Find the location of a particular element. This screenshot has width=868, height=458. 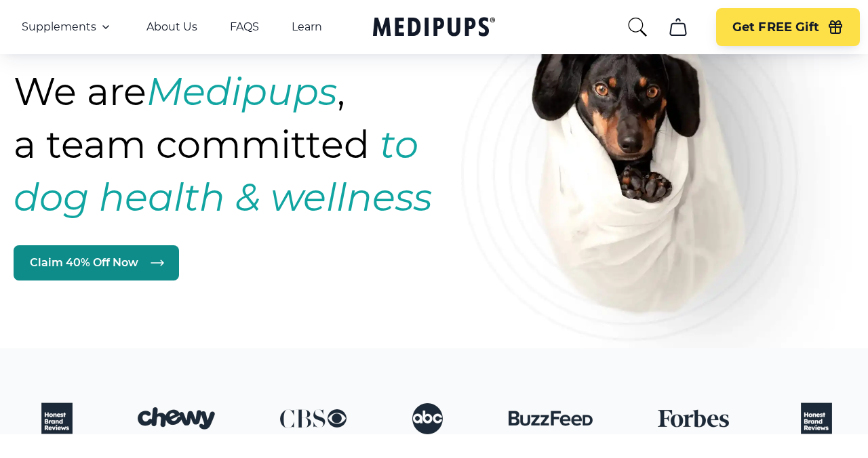

a: Claim 40% Off Now is located at coordinates (96, 263).